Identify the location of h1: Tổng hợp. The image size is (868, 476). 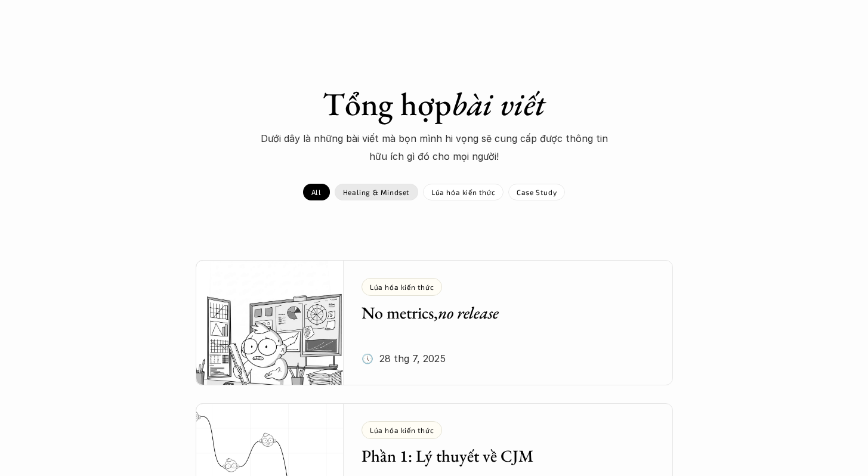
(434, 104).